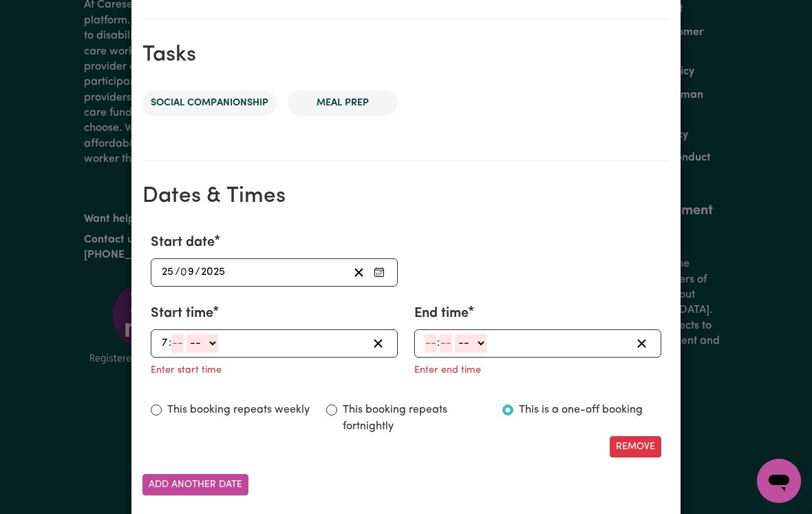 Image resolution: width=812 pixels, height=514 pixels. I want to click on li: Meal prep, so click(343, 104).